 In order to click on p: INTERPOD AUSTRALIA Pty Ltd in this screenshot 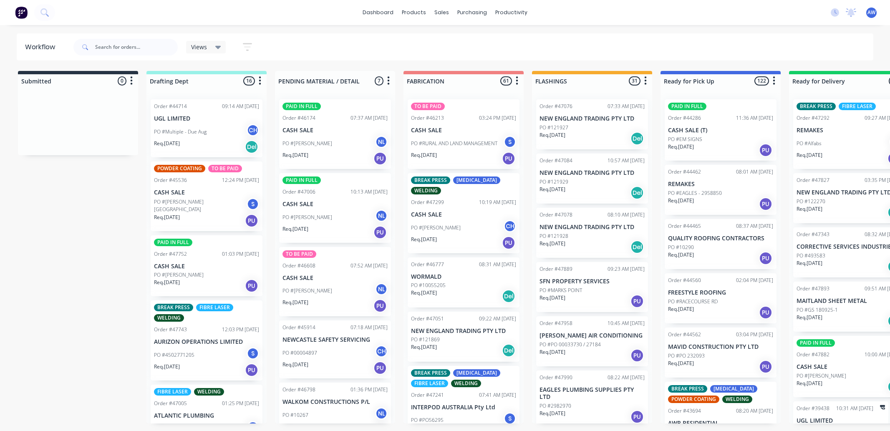, I will do `click(463, 407)`.